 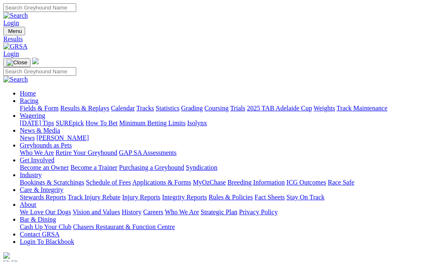 I want to click on a: Cash Up Your Club, so click(x=45, y=227).